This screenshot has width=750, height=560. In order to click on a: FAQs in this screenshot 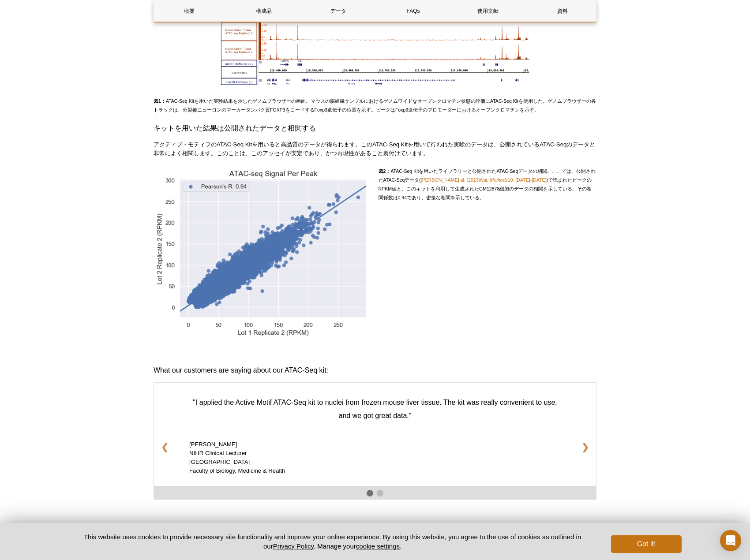, I will do `click(413, 11)`.